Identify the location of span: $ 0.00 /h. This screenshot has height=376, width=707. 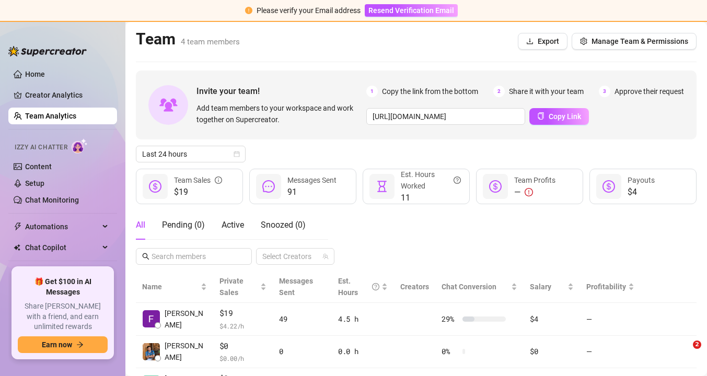
(243, 359).